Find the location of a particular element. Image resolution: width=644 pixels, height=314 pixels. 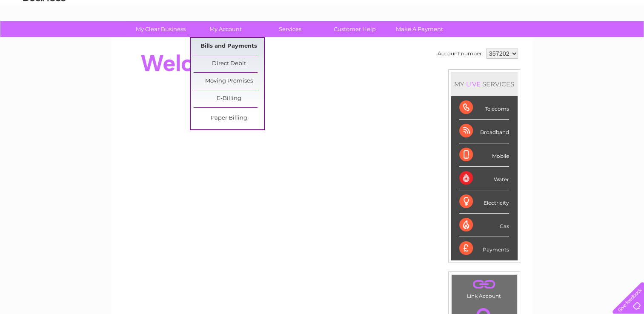

a: Direct Debit is located at coordinates (228, 64).